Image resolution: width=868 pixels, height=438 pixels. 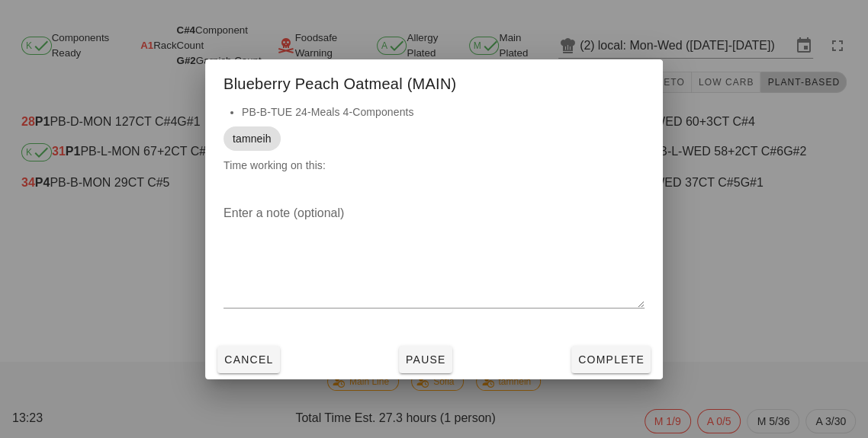 I want to click on span: Pause, so click(x=425, y=360).